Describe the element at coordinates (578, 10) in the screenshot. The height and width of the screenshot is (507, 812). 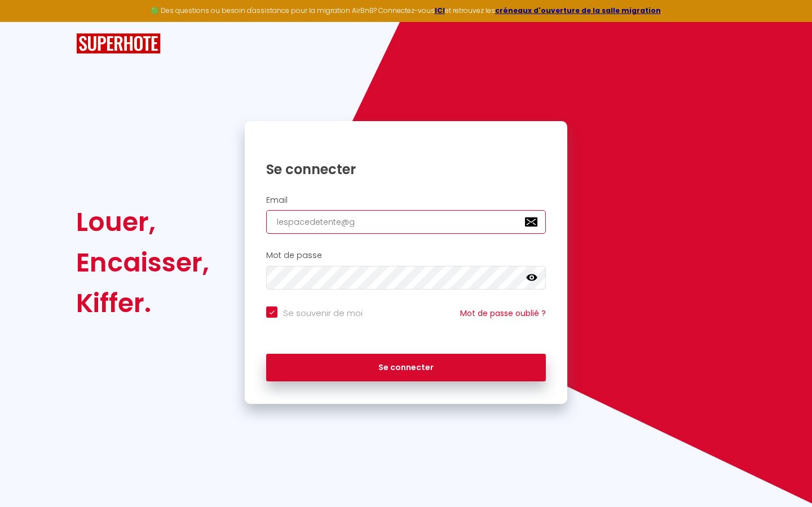
I see `strong: créneaux d'ouverture de la salle migration` at that location.